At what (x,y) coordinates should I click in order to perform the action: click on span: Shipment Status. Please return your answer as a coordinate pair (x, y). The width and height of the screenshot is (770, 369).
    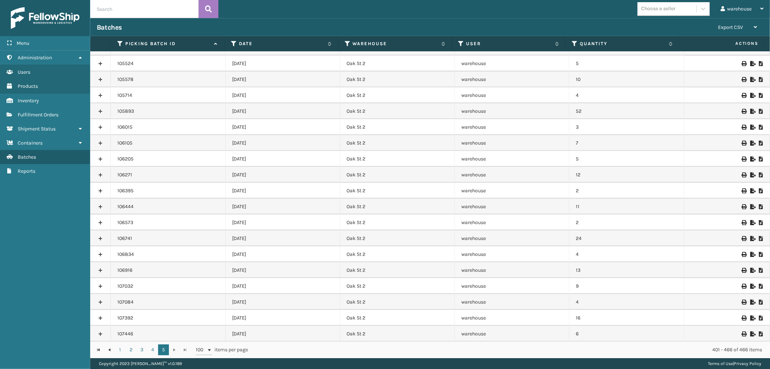
    Looking at the image, I should click on (36, 129).